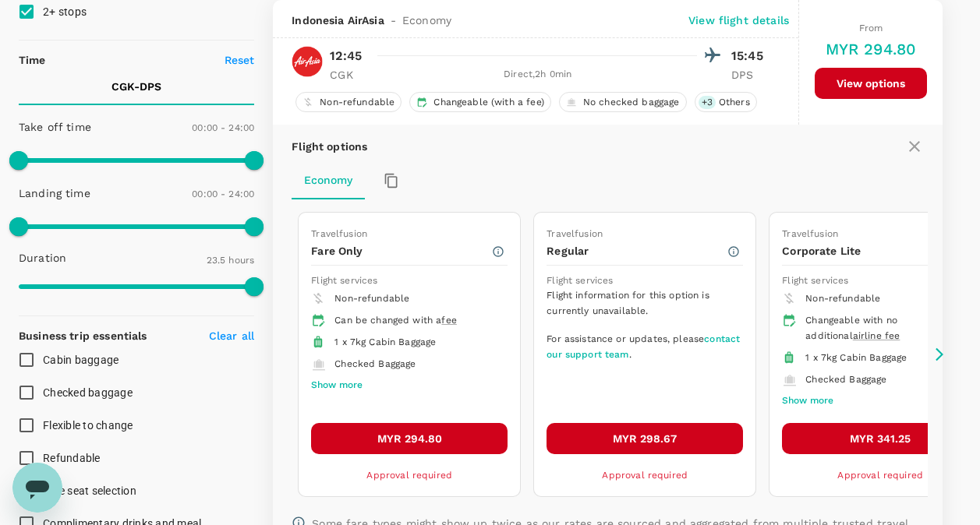 The width and height of the screenshot is (980, 525). Describe the element at coordinates (871, 84) in the screenshot. I see `button: View options` at that location.